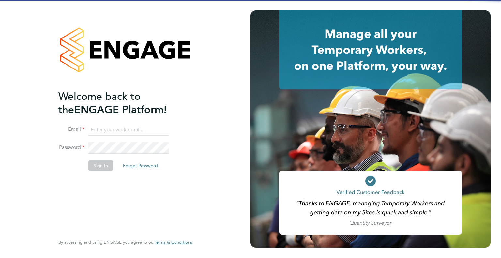 Image resolution: width=501 pixels, height=258 pixels. Describe the element at coordinates (128, 130) in the screenshot. I see `input: Enter your work email...` at that location.